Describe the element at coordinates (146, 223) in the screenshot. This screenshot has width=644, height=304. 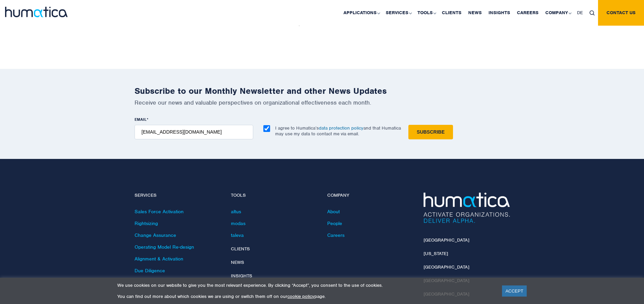
I see `a: Rightsizing` at that location.